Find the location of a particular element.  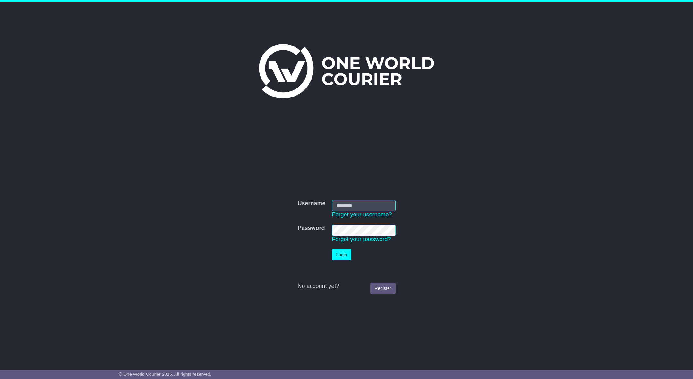

a: Forgot your password? is located at coordinates (362, 239).